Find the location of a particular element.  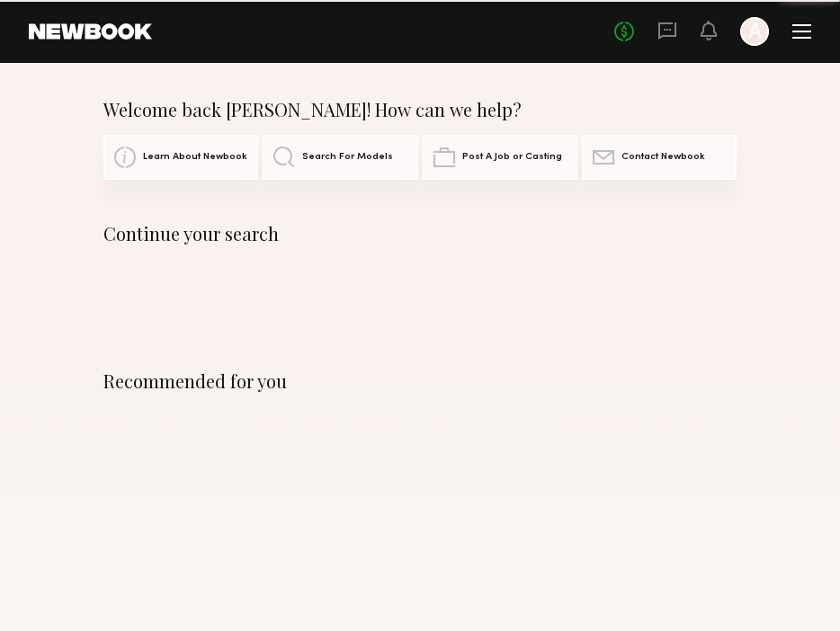

span: Learn About Newbook is located at coordinates (196, 157).